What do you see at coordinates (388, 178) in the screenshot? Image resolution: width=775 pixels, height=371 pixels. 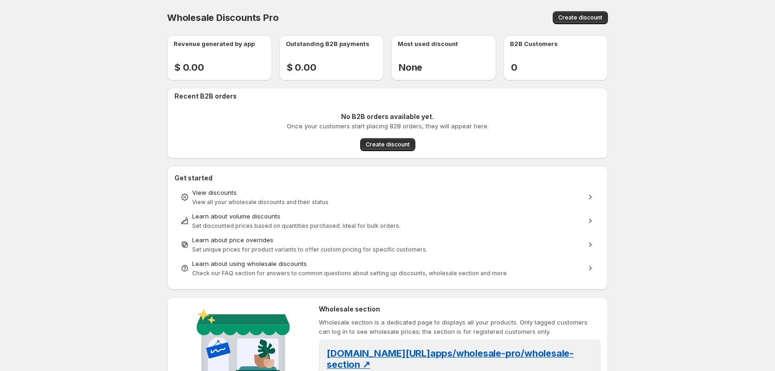 I see `h2: Get started` at bounding box center [388, 178].